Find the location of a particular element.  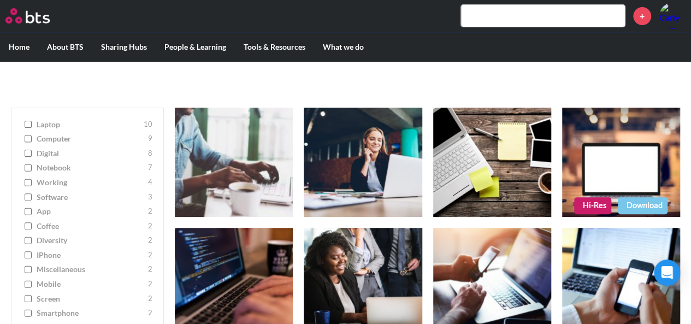

span: software is located at coordinates (91, 197).